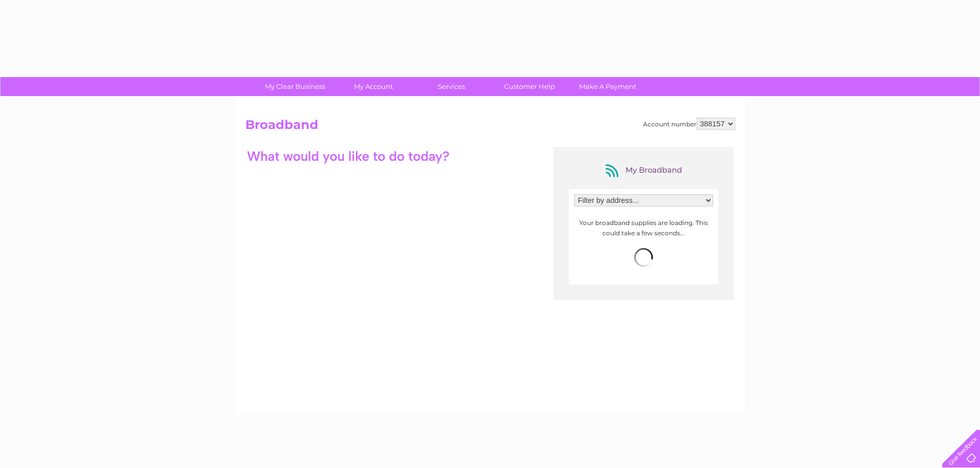 This screenshot has width=980, height=468. What do you see at coordinates (607, 86) in the screenshot?
I see `a: Make A Payment` at bounding box center [607, 86].